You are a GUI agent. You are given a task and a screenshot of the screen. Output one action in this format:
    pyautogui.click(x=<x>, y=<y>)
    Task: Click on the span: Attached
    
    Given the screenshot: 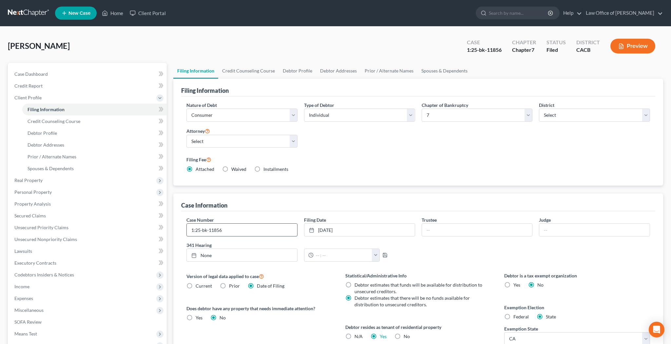 What is the action you would take?
    pyautogui.click(x=205, y=169)
    